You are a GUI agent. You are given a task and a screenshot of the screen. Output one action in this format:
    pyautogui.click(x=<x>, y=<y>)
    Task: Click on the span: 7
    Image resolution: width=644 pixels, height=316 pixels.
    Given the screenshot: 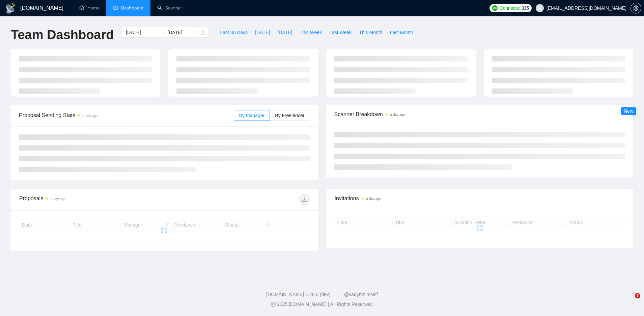 What is the action you would take?
    pyautogui.click(x=637, y=296)
    